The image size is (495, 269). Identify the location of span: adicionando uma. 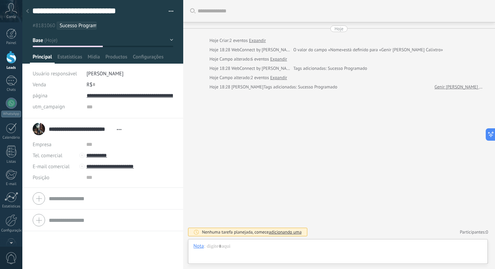
(285, 232).